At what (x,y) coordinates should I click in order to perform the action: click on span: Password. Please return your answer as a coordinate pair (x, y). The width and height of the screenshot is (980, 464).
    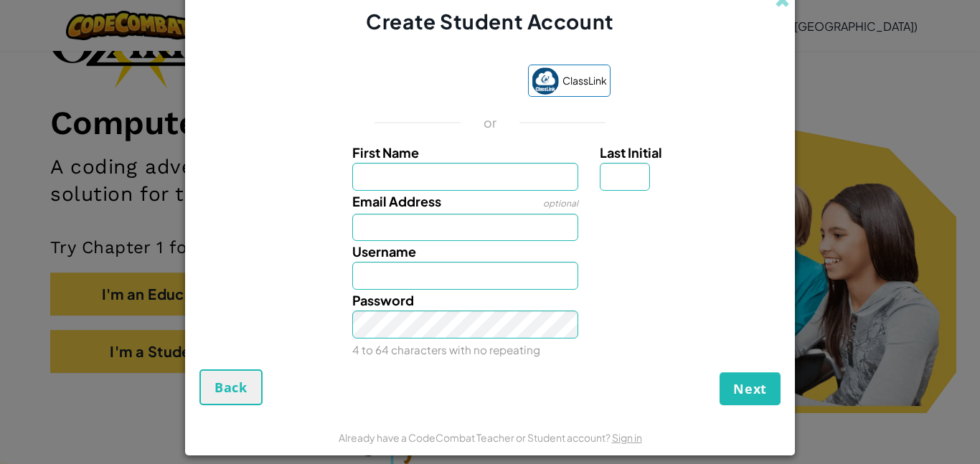
    Looking at the image, I should click on (383, 300).